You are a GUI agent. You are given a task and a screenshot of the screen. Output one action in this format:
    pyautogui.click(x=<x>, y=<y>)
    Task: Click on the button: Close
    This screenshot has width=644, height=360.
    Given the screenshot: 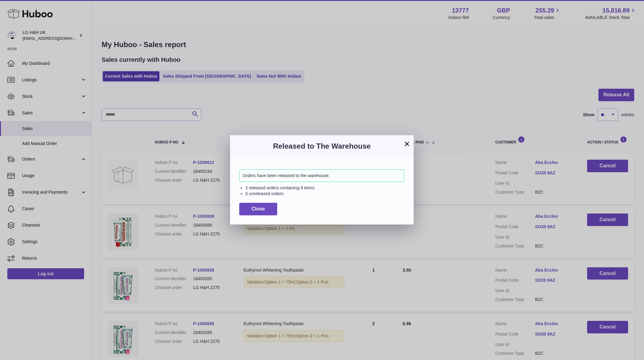 What is the action you would take?
    pyautogui.click(x=258, y=209)
    